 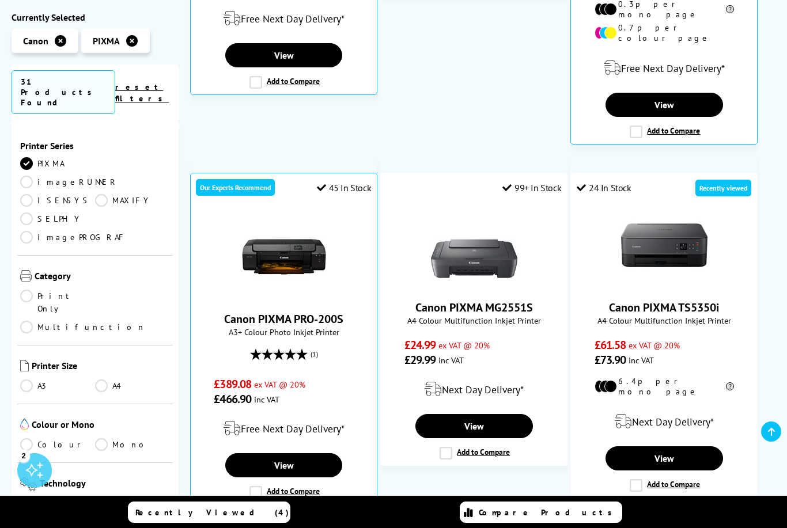 I want to click on span: Printer Size, so click(x=101, y=367).